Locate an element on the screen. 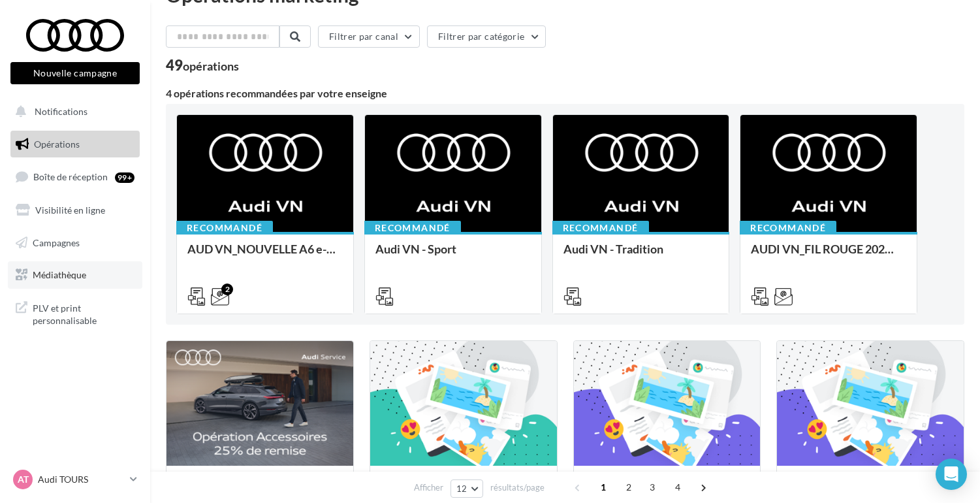 Image resolution: width=980 pixels, height=503 pixels. span: PLV et print personnalisable is located at coordinates (83, 313).